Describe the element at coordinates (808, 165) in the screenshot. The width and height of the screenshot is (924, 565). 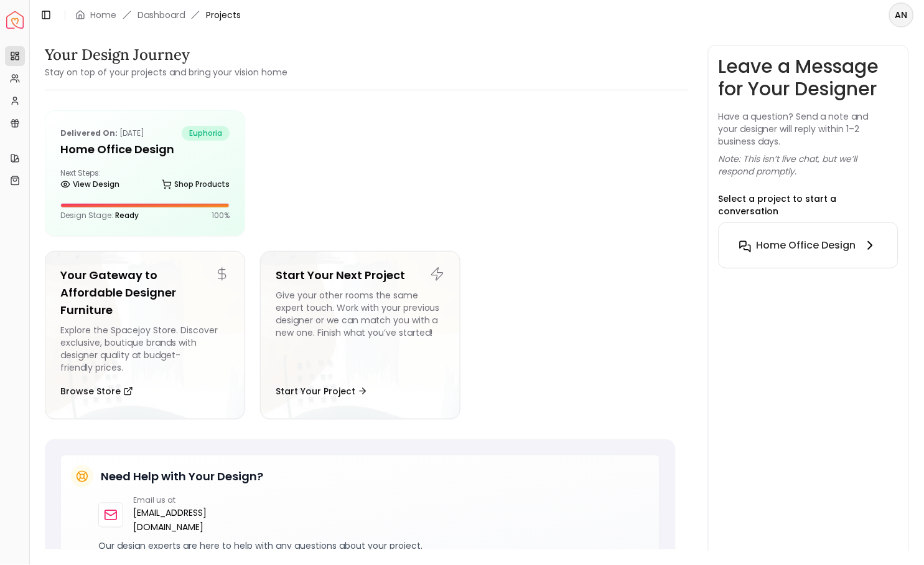
I see `p: Note: This isn’t live chat, but we’ll respond promptly.` at that location.